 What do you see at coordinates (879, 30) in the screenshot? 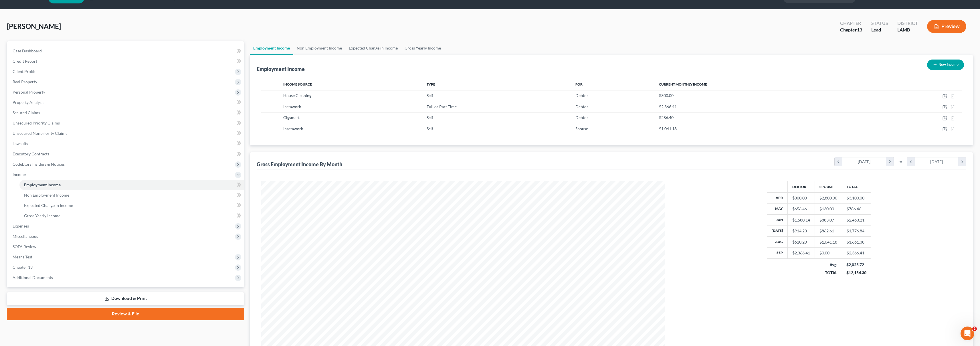
I see `div: Lead` at bounding box center [879, 30].